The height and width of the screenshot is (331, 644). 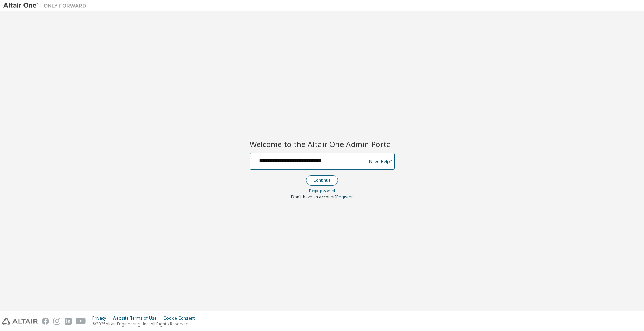 I want to click on img: instagram.svg, so click(x=57, y=321).